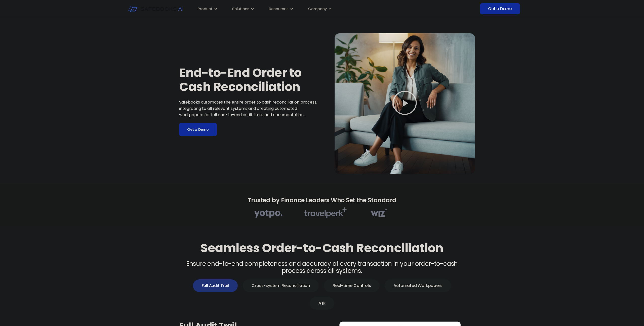  Describe the element at coordinates (312, 9) in the screenshot. I see `nav: Menu` at that location.